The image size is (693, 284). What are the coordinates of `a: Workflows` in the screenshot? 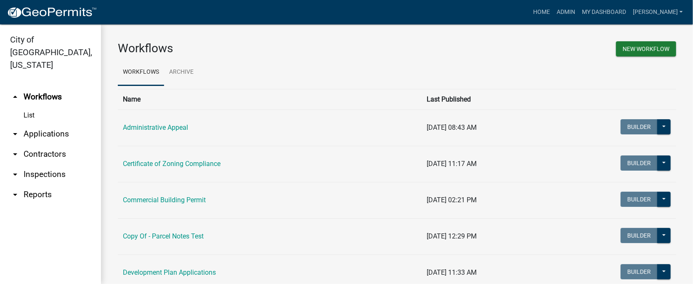 It's located at (141, 72).